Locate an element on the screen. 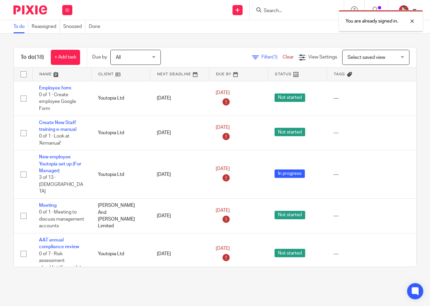 The width and height of the screenshot is (430, 306). img: Katherine%20-%20Pink%20cartoon.png is located at coordinates (403, 10).